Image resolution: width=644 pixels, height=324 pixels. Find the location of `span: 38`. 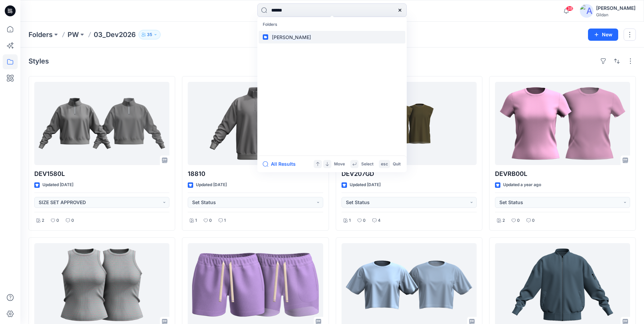

span: 38 is located at coordinates (570, 9).